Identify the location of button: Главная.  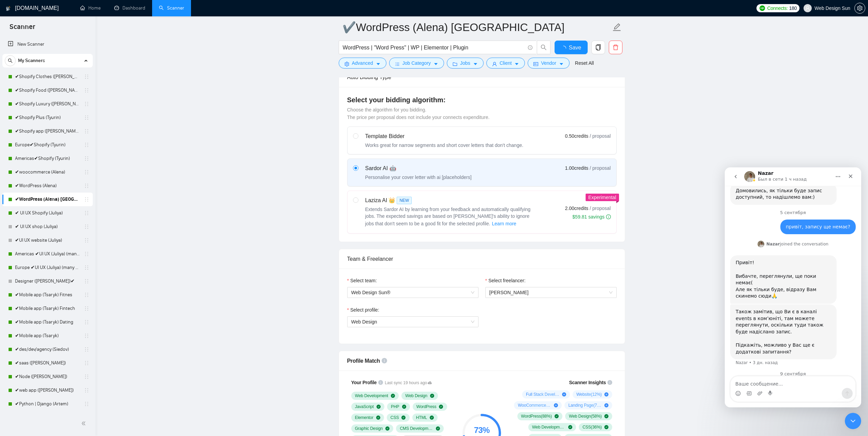
(113, 9).